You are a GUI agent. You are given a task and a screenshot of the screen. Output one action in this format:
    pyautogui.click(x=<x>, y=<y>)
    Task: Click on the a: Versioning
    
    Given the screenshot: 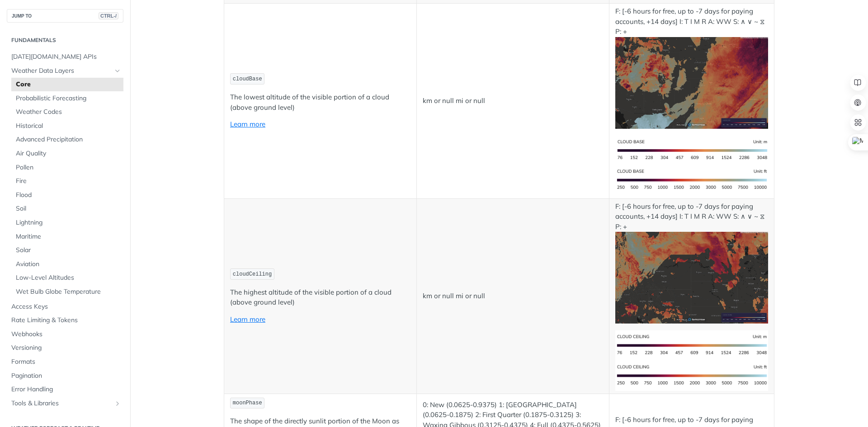 What is the action you would take?
    pyautogui.click(x=65, y=348)
    